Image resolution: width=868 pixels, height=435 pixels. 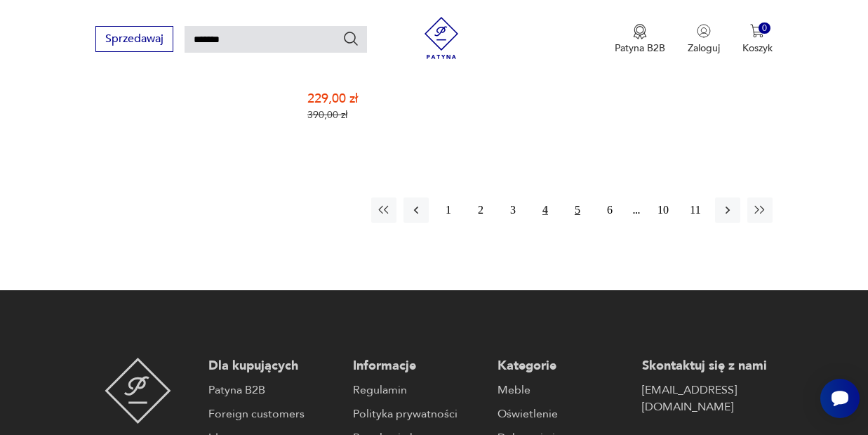 What do you see at coordinates (449, 210) in the screenshot?
I see `button: 1` at bounding box center [449, 210].